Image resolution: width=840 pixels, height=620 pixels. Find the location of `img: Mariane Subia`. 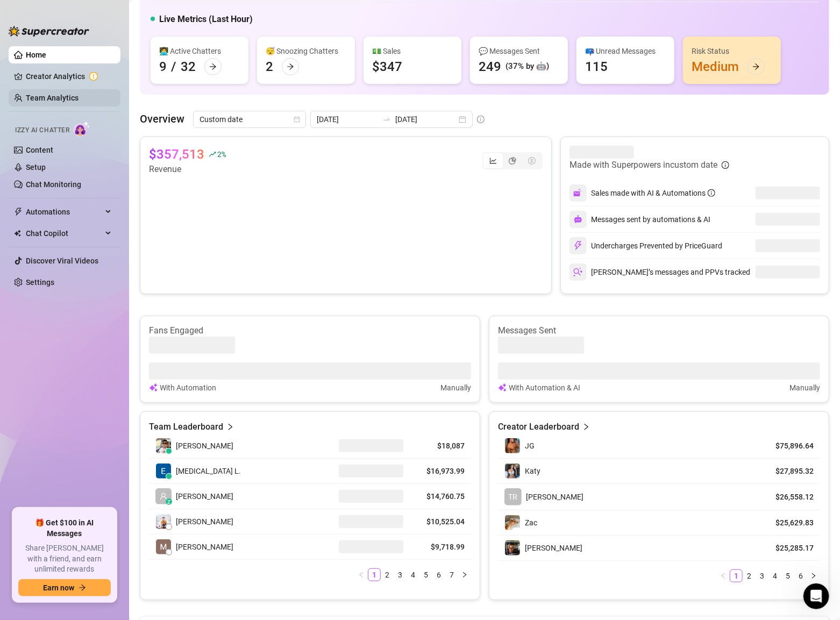

img: Mariane Subia is located at coordinates (164, 547).